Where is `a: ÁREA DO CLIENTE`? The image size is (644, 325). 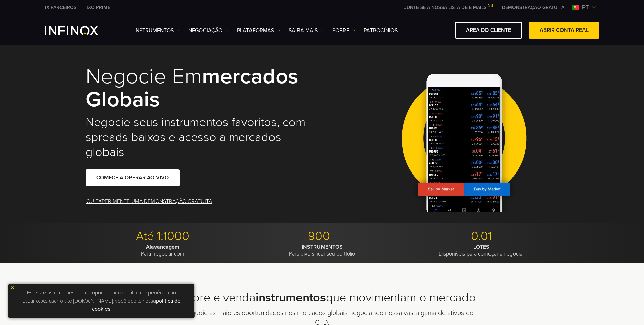
a: ÁREA DO CLIENTE is located at coordinates (488, 30).